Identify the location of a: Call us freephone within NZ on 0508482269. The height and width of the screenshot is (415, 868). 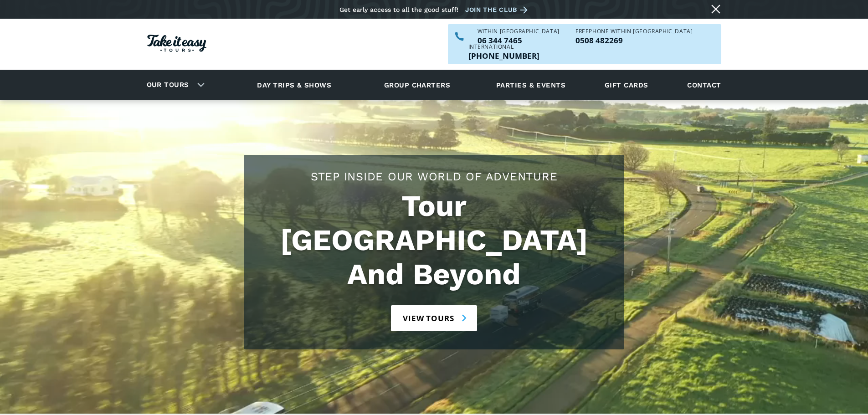
(634, 40).